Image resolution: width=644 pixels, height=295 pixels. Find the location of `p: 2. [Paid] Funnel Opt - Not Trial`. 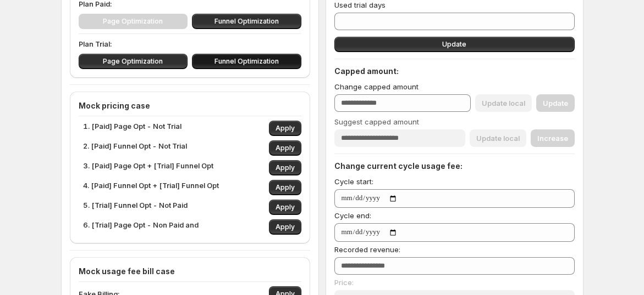

p: 2. [Paid] Funnel Opt - Not Trial is located at coordinates (134, 148).